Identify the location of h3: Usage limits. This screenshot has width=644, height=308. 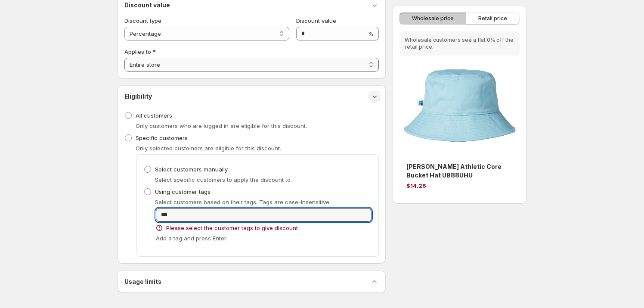
(143, 282).